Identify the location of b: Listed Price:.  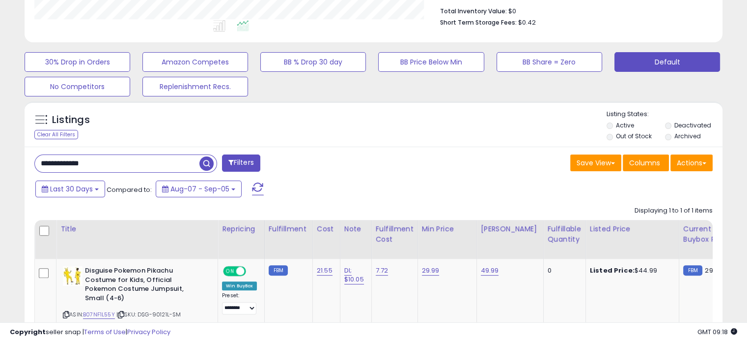
(612, 270).